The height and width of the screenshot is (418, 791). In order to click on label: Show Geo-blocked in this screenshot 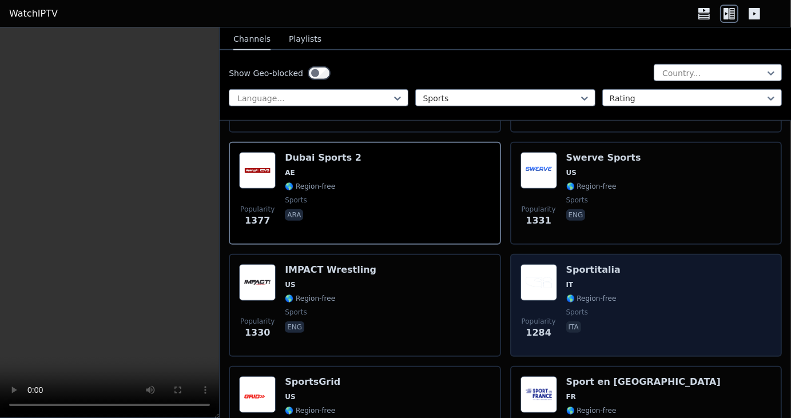, I will do `click(266, 73)`.